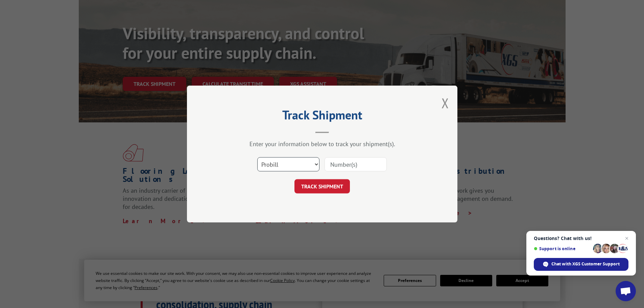 The height and width of the screenshot is (308, 644). Describe the element at coordinates (626, 291) in the screenshot. I see `div: Open chat` at that location.